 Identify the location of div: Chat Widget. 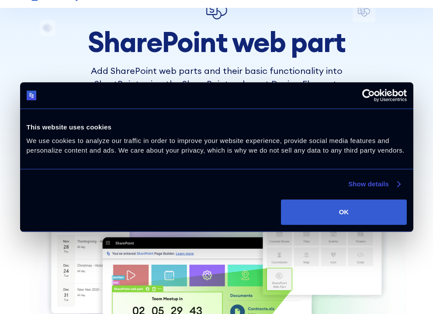
(355, 263).